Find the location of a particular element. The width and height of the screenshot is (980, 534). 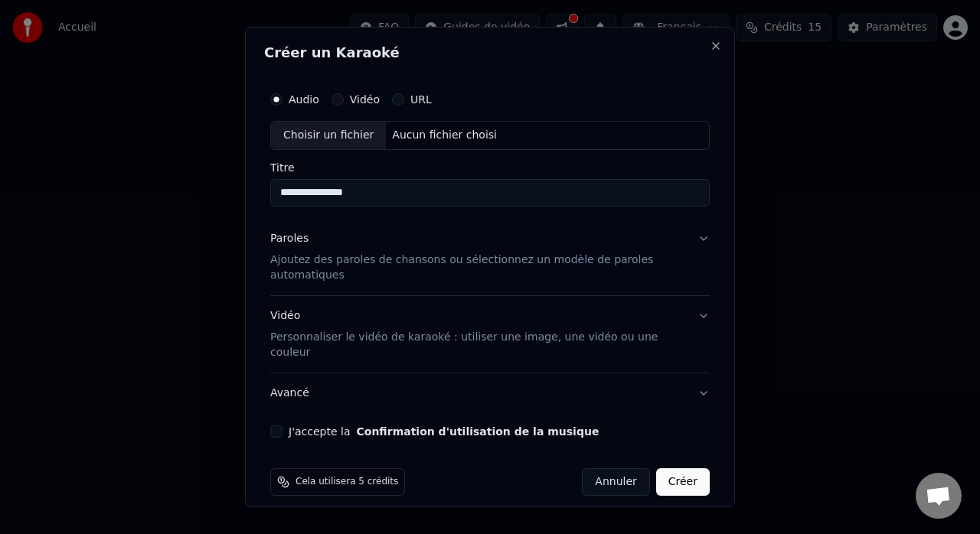

button: Avancé is located at coordinates (490, 394).